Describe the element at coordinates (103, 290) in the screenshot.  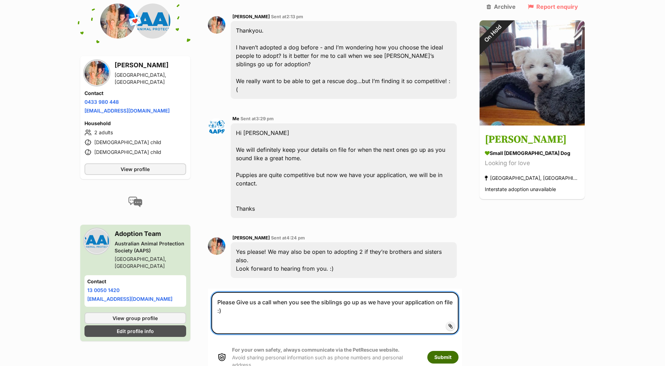
I see `a: 13 0050 1420` at that location.